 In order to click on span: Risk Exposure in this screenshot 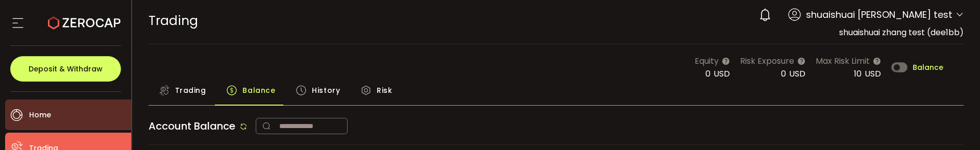, I will do `click(767, 61)`.